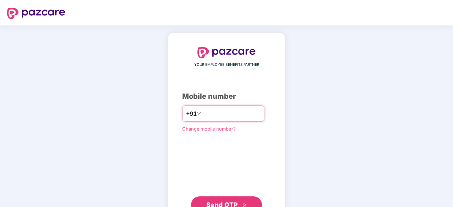 The width and height of the screenshot is (453, 207). What do you see at coordinates (199, 114) in the screenshot?
I see `span: down` at bounding box center [199, 114].